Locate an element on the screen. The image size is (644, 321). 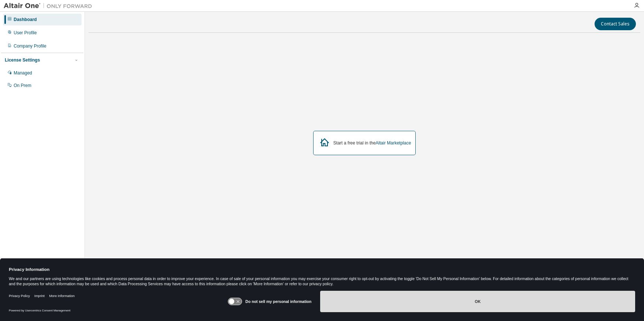
img: Altair One is located at coordinates (50, 6).